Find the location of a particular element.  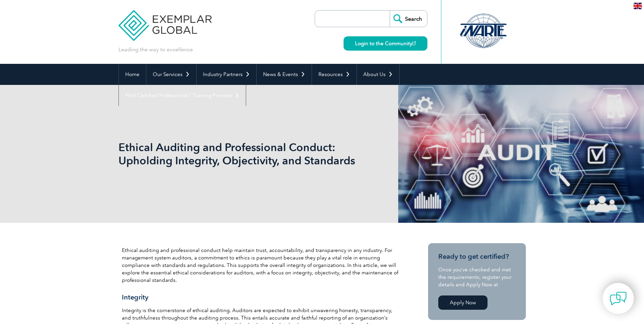

h1: Ethical Auditing and Professional Conduct: Upholding Integrity, Objectivity, and Standards is located at coordinates (249, 154).